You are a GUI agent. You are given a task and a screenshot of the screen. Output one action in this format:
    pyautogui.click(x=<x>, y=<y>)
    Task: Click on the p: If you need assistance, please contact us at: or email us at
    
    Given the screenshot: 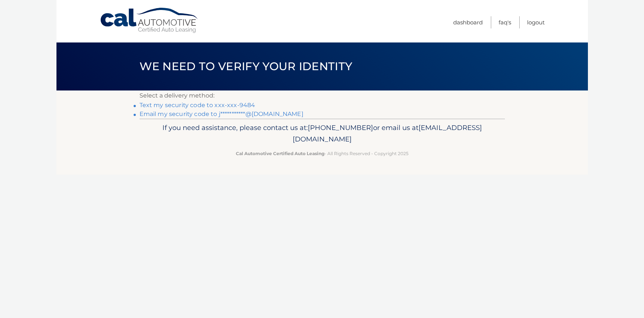 What is the action you would take?
    pyautogui.click(x=322, y=134)
    